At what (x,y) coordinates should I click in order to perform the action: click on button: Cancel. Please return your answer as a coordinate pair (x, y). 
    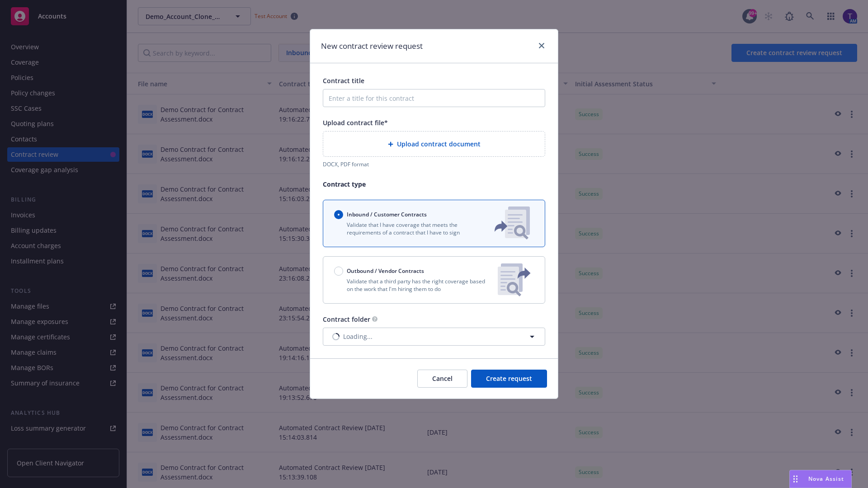
    Looking at the image, I should click on (442, 379).